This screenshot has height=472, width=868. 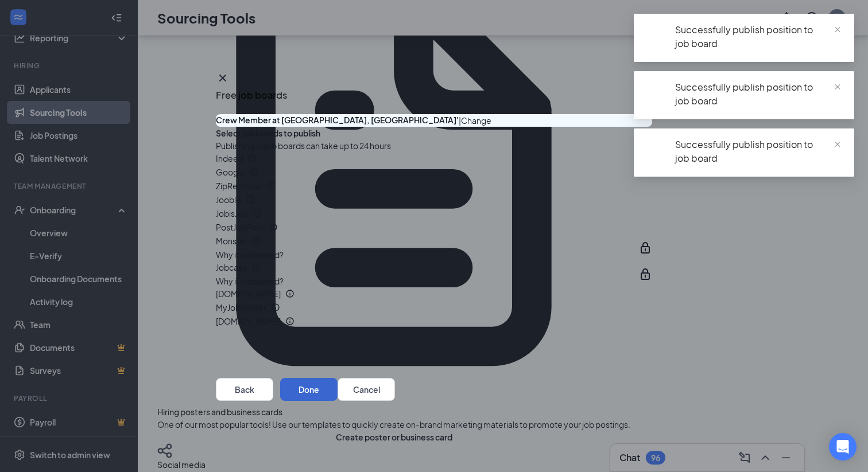 What do you see at coordinates (842, 447) in the screenshot?
I see `div: Open Intercom Messenger` at bounding box center [842, 447].